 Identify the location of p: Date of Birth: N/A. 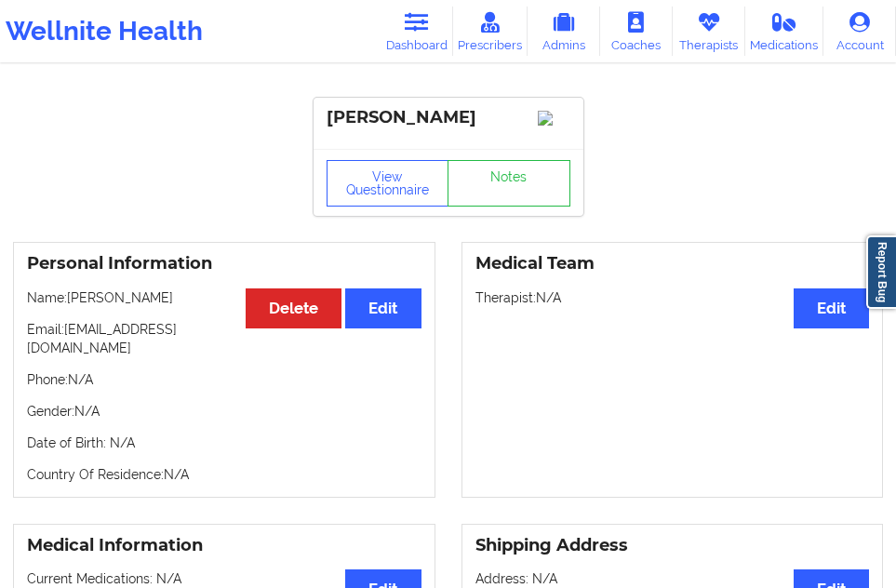
(224, 442).